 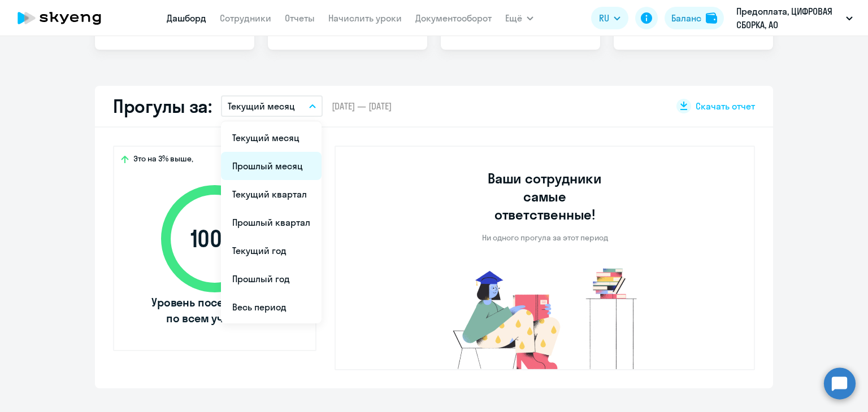 I want to click on button: RU, so click(x=610, y=18).